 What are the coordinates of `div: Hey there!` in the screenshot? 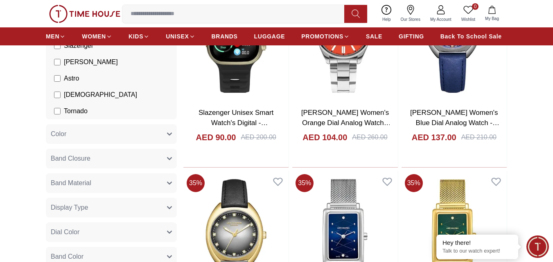 It's located at (477, 243).